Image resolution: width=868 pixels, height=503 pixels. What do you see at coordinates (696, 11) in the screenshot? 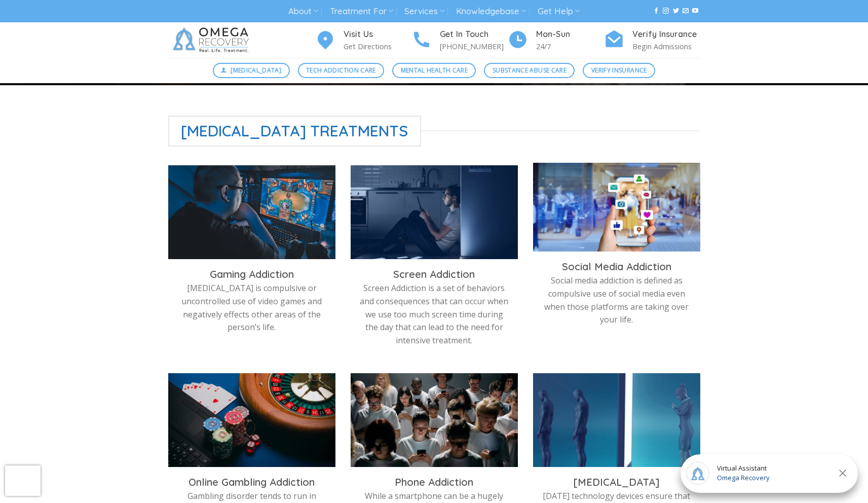
I see `a: Follow on YouTube` at bounding box center [696, 11].